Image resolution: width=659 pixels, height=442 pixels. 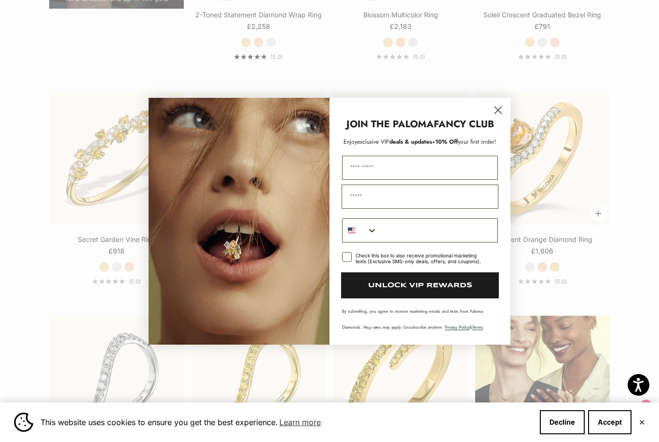 What do you see at coordinates (610, 423) in the screenshot?
I see `button: Accept` at bounding box center [610, 423].